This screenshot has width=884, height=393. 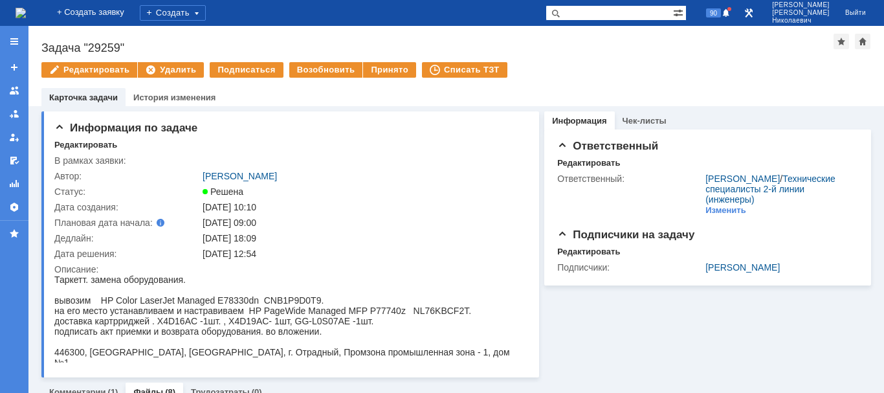 What do you see at coordinates (14, 91) in the screenshot?
I see `a: Заявки на командах` at bounding box center [14, 91].